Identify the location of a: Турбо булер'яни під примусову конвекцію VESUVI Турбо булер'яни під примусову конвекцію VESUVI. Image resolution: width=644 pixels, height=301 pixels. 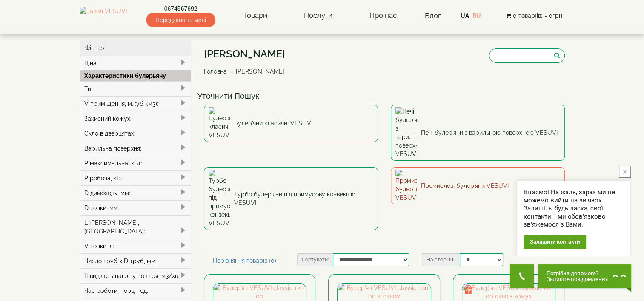
(291, 199).